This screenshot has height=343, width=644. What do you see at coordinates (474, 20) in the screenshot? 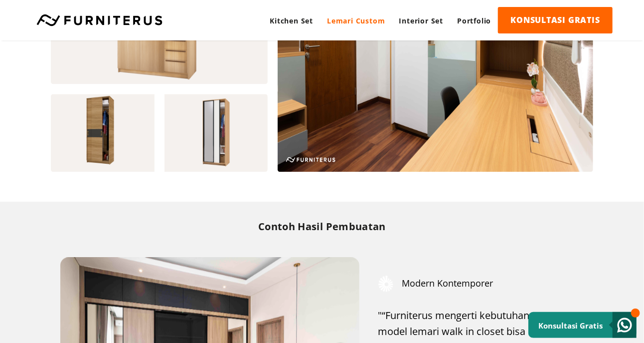
I see `a: Portfolio` at bounding box center [474, 20].